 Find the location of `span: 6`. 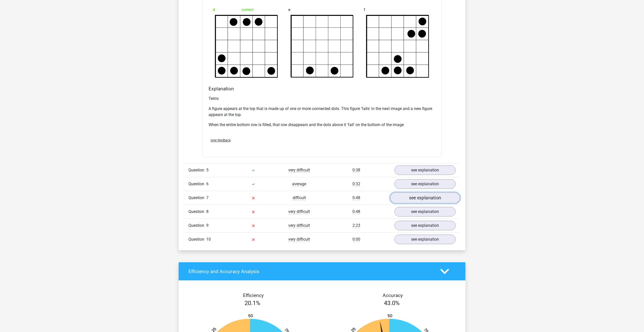

span: 6 is located at coordinates (207, 184).